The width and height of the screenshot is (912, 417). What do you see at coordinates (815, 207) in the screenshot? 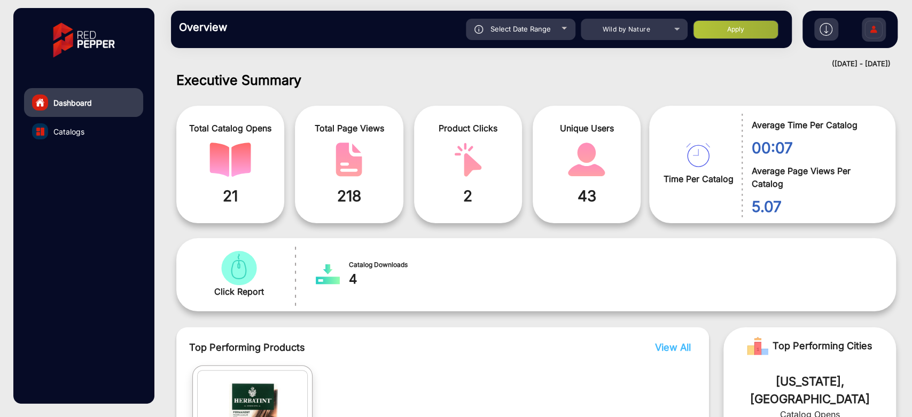
I see `span: 5.07` at bounding box center [815, 207].